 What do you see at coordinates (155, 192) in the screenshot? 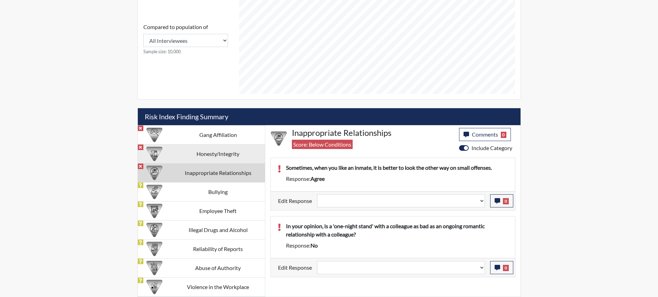
I see `img: CATEGORY%20ICON-04.6d01e8fa.png` at bounding box center [155, 192].